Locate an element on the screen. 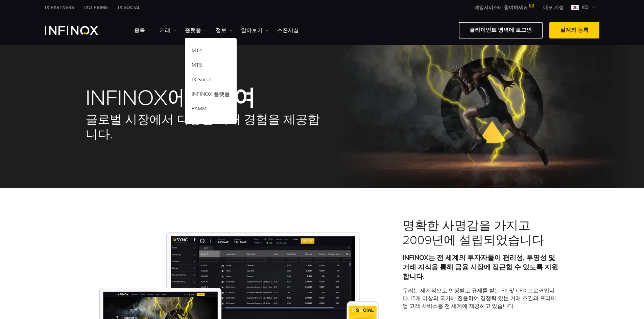 The height and width of the screenshot is (319, 644). a: INFINOX 플랫폼 is located at coordinates (211, 95).